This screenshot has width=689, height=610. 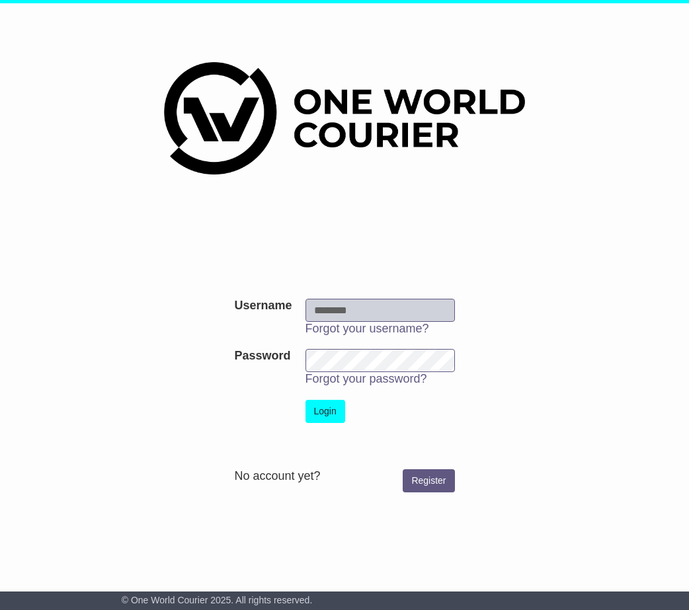 I want to click on label: Password, so click(x=262, y=356).